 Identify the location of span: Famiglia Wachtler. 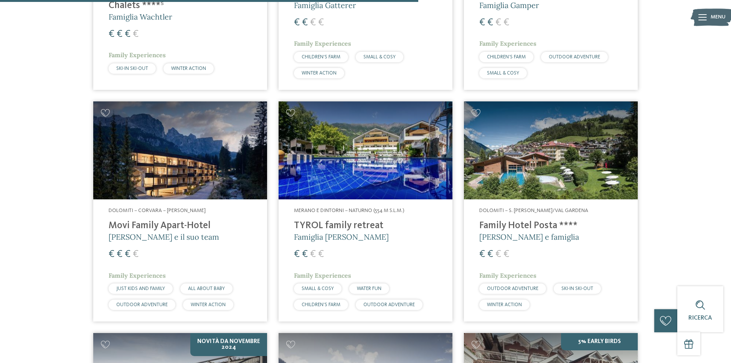
(140, 17).